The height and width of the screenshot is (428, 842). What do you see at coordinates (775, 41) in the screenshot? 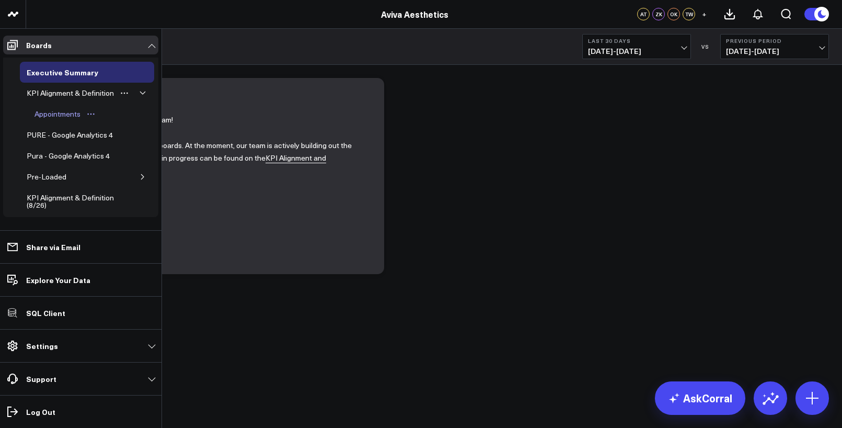
I see `b: Previous Period` at bounding box center [775, 41].